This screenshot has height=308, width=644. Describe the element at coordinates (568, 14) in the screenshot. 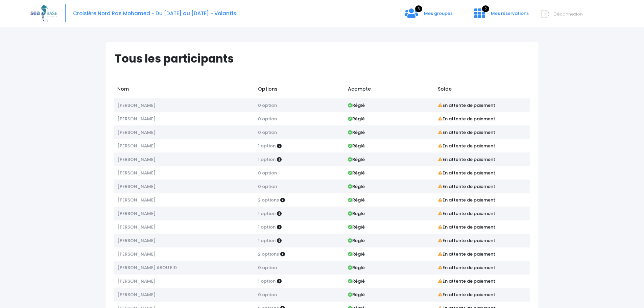

I see `span: Déconnexion` at that location.